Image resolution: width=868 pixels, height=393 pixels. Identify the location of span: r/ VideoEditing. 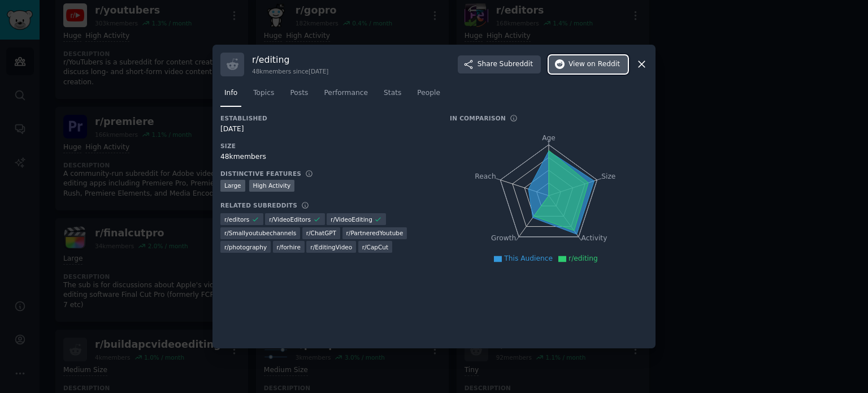
(352, 219).